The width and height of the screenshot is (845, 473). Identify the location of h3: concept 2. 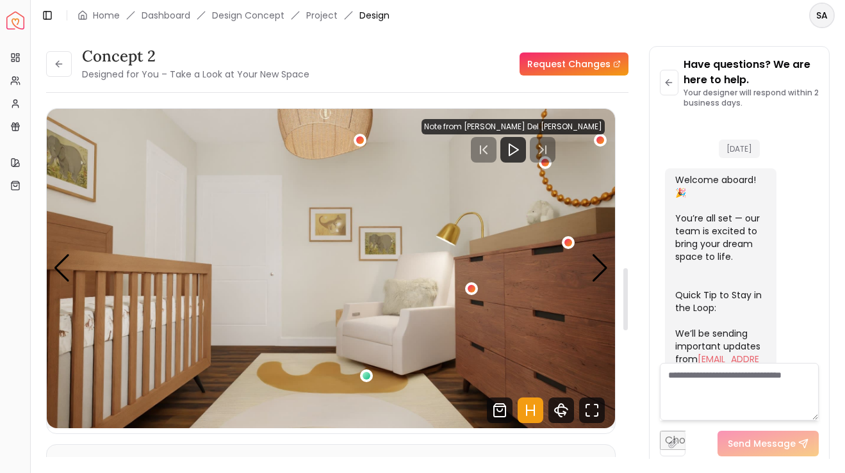
(195, 56).